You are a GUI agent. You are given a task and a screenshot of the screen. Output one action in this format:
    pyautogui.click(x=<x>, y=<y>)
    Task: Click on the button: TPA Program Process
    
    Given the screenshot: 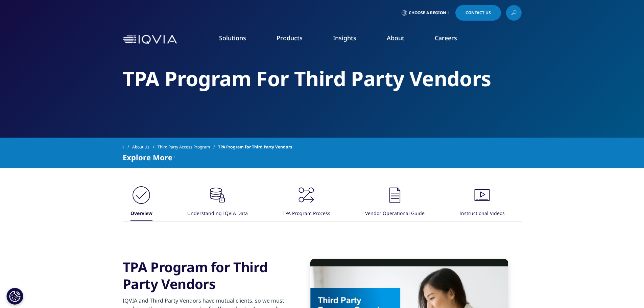 What is the action you would take?
    pyautogui.click(x=306, y=203)
    